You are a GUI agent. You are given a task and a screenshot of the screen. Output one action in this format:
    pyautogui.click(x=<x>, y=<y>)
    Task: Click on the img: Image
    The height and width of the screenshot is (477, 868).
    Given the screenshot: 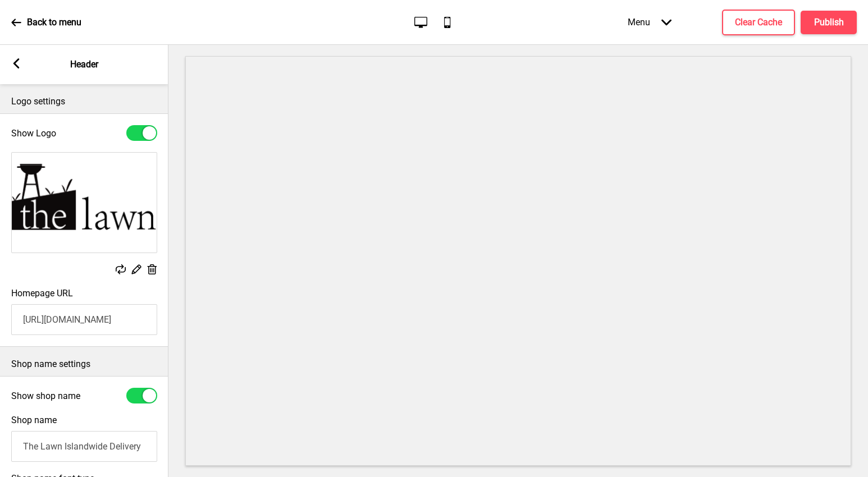 What is the action you would take?
    pyautogui.click(x=84, y=202)
    